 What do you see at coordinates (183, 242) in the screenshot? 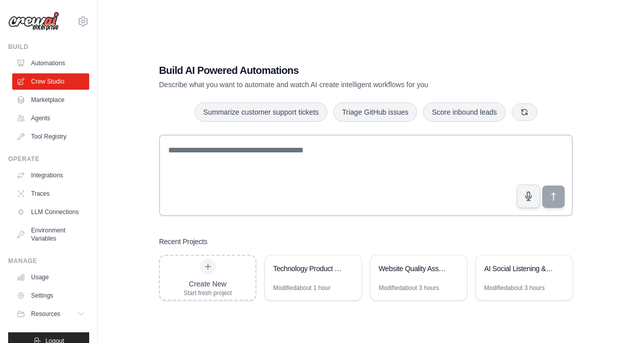
I see `h3: Recent Projects` at bounding box center [183, 242].